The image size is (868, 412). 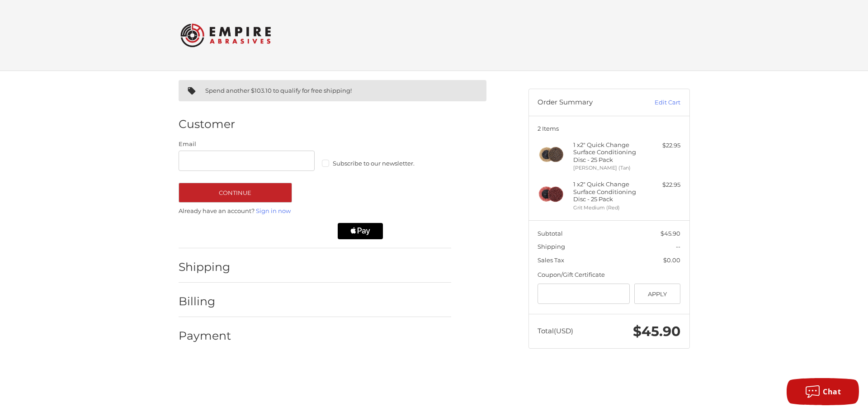 What do you see at coordinates (607, 208) in the screenshot?
I see `li: Grit Medium (Red)` at bounding box center [607, 208].